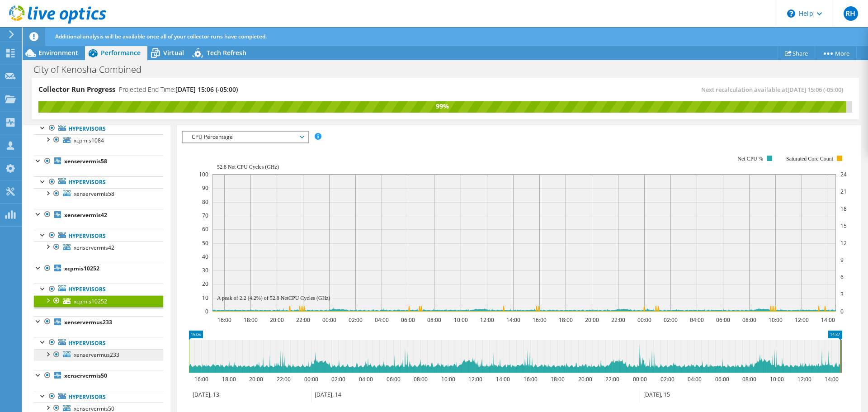 The image size is (868, 412). What do you see at coordinates (205, 297) in the screenshot?
I see `text: 10` at bounding box center [205, 297].